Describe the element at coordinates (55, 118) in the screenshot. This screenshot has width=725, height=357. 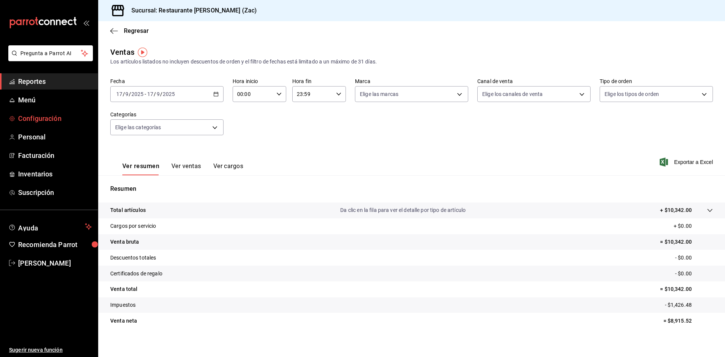
I see `span: Configuración` at that location.